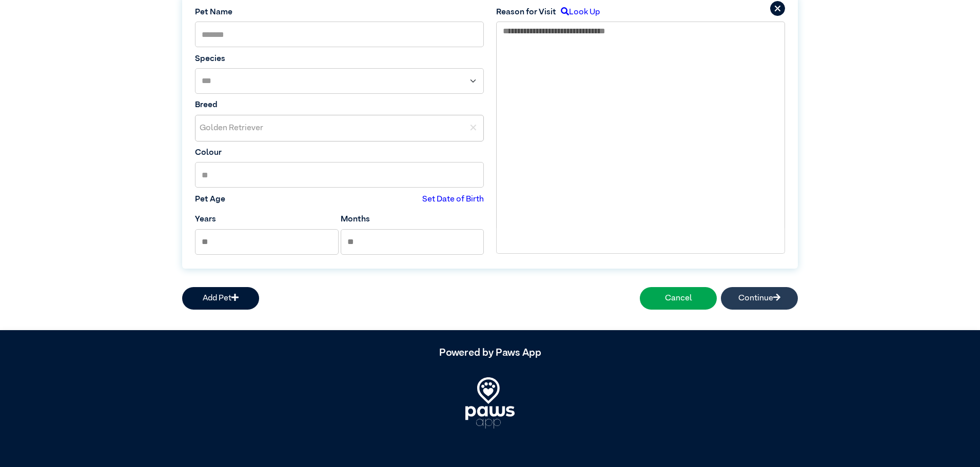 Image resolution: width=980 pixels, height=467 pixels. Describe the element at coordinates (210, 200) in the screenshot. I see `label: Pet Age` at that location.